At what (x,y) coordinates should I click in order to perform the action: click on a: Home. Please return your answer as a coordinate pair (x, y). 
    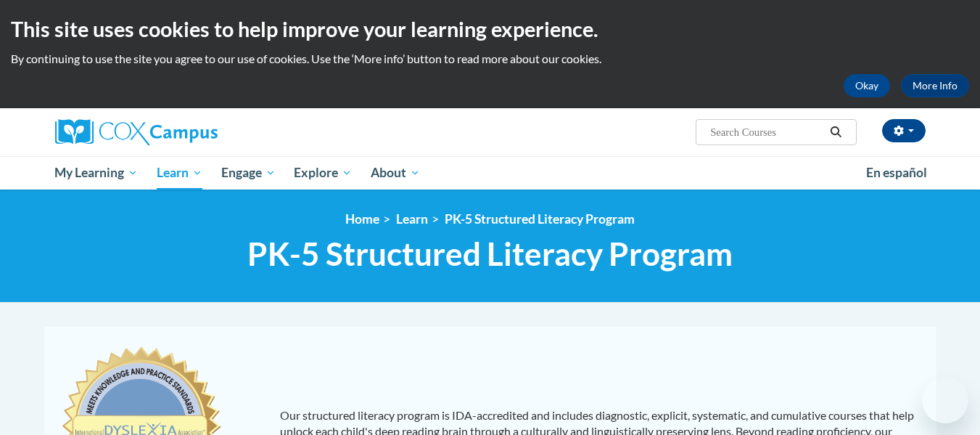
    Looking at the image, I should click on (362, 219).